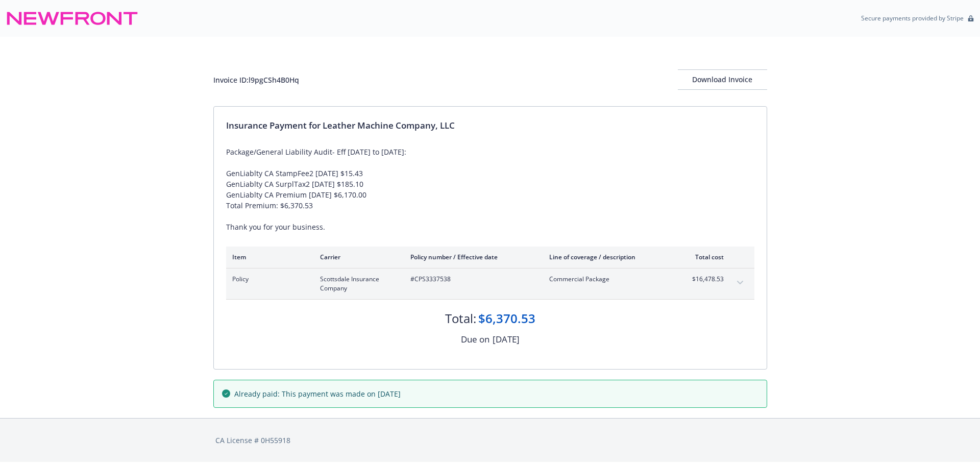  What do you see at coordinates (256, 79) in the screenshot?
I see `div: Invoice ID: l9pgCSh4B0Hq` at bounding box center [256, 79].